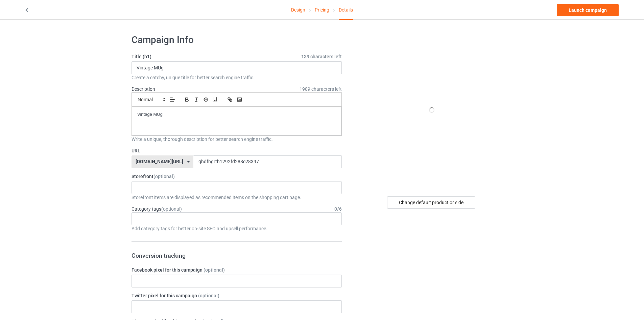 Image resolution: width=644 pixels, height=320 pixels. What do you see at coordinates (237, 40) in the screenshot?
I see `h1: Campaign Info` at bounding box center [237, 40].